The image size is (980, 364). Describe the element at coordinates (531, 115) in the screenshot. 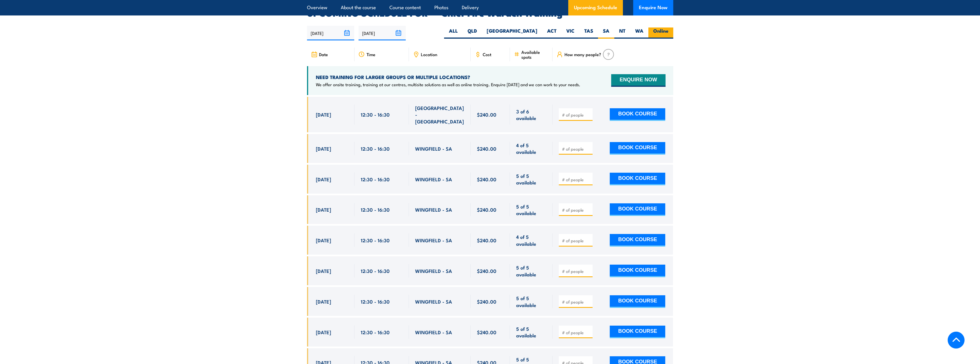

I see `span: 3 of 6 available` at that location.